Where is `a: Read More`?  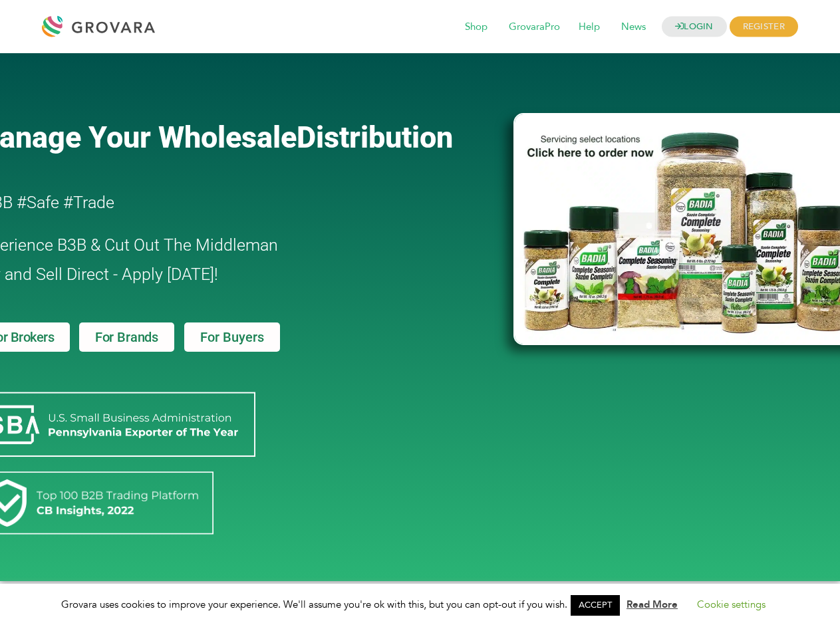 a: Read More is located at coordinates (651, 604).